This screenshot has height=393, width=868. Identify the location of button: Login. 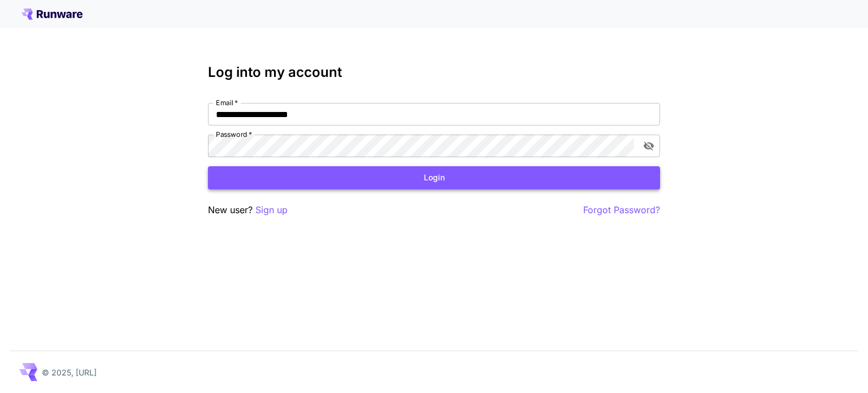
(434, 178).